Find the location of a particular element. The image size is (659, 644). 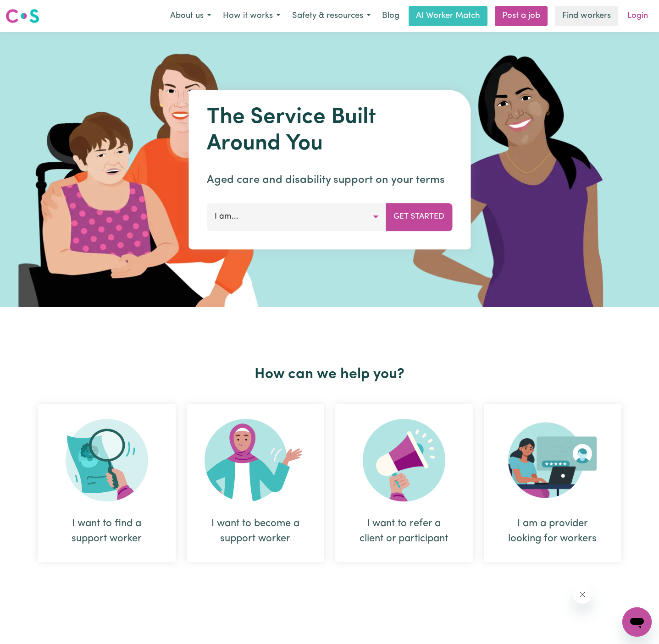

button: About us is located at coordinates (190, 16).